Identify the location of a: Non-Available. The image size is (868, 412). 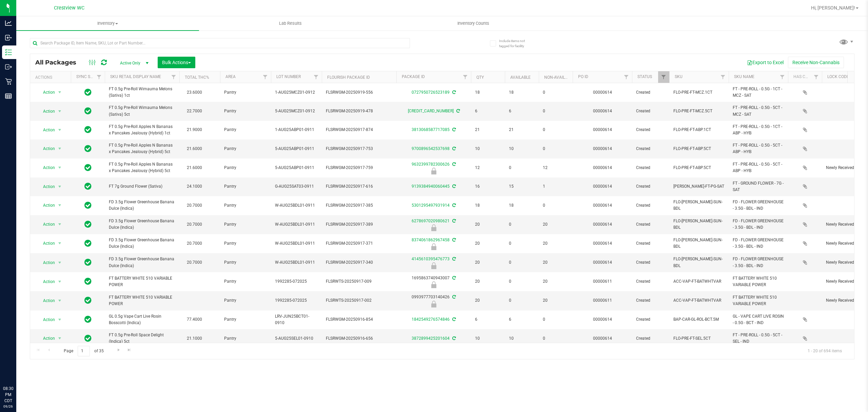
(559, 77).